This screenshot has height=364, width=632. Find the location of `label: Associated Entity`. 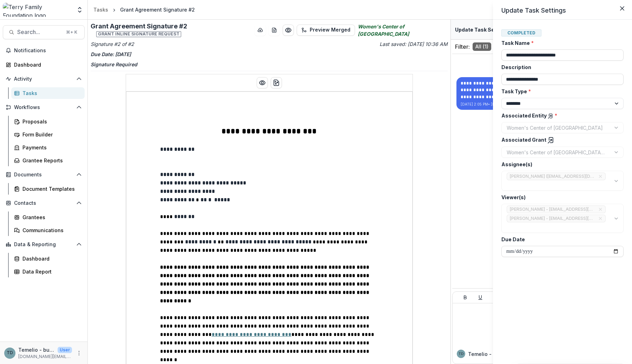

label: Associated Entity is located at coordinates (560, 115).